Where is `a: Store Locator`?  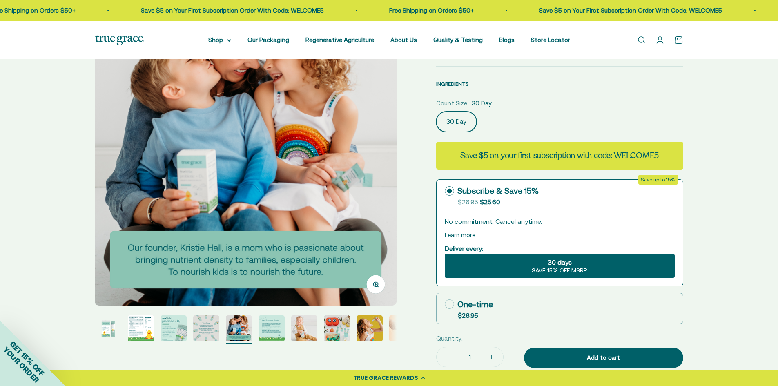
a: Store Locator is located at coordinates (550, 40).